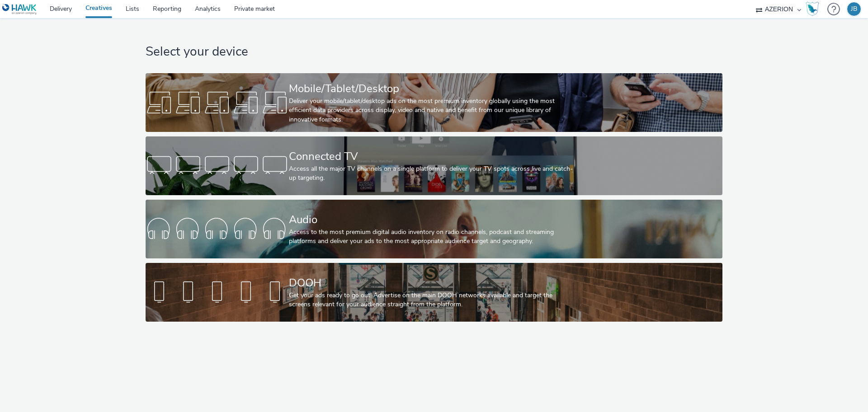  I want to click on img: undefined Logo, so click(19, 9).